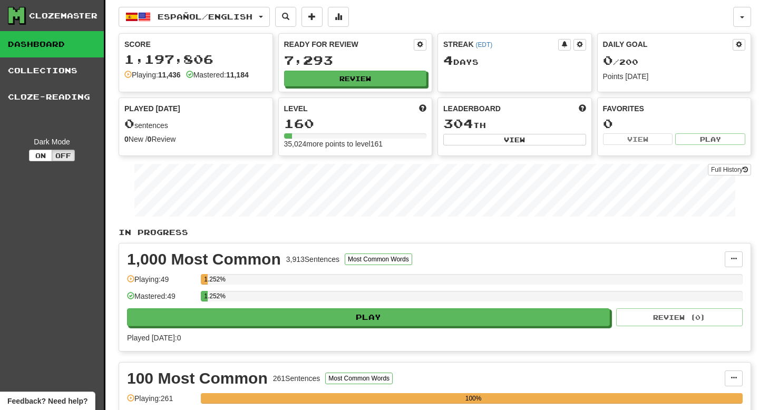  What do you see at coordinates (47, 401) in the screenshot?
I see `span: Open feedback widget` at bounding box center [47, 401].